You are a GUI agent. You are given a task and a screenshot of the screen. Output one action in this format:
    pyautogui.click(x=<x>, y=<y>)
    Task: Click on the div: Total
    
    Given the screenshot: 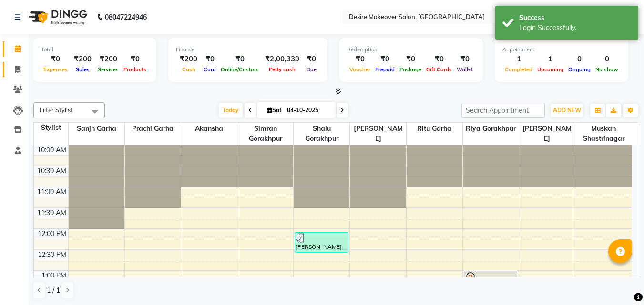 What is the action you would take?
    pyautogui.click(x=95, y=50)
    